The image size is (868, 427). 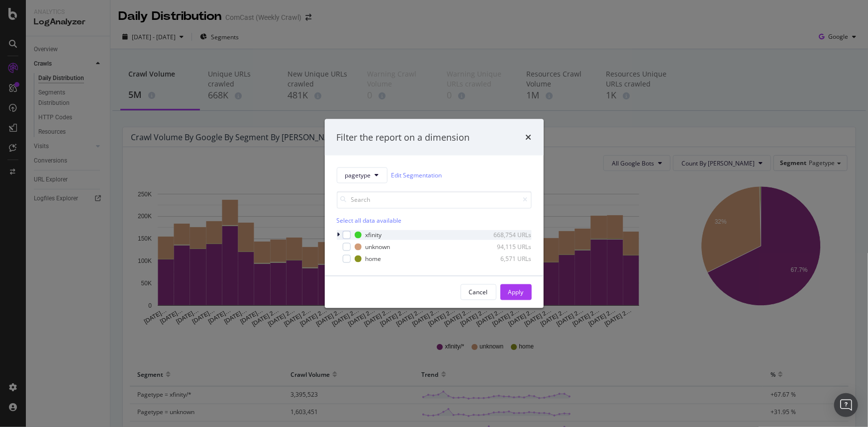 I want to click on div: Filter the report on a dimension, so click(x=403, y=137).